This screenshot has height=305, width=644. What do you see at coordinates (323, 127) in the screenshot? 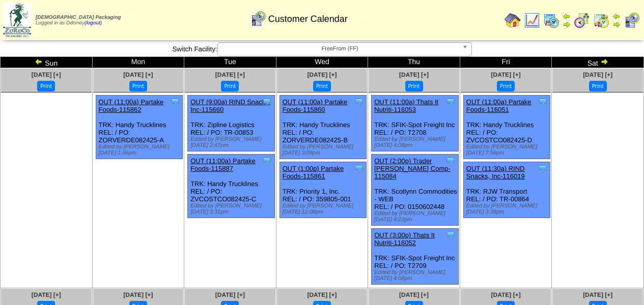
I see `div: TRK: Handy Trucklines REL: / PO: ZORVERDE082425-B` at bounding box center [323, 127].